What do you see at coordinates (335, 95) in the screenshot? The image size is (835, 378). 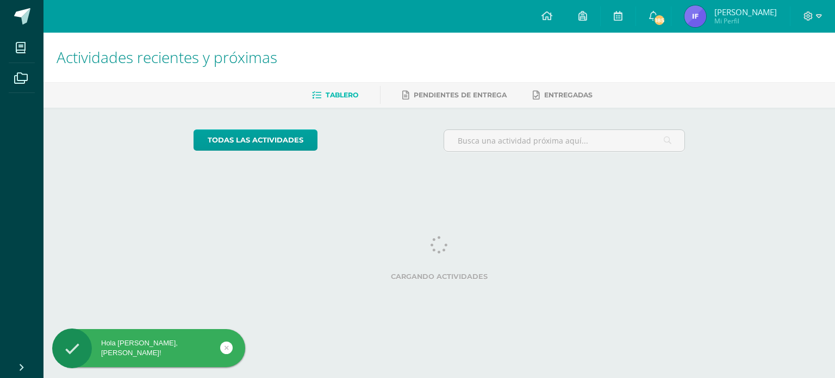 I see `a: Tablero` at bounding box center [335, 95].